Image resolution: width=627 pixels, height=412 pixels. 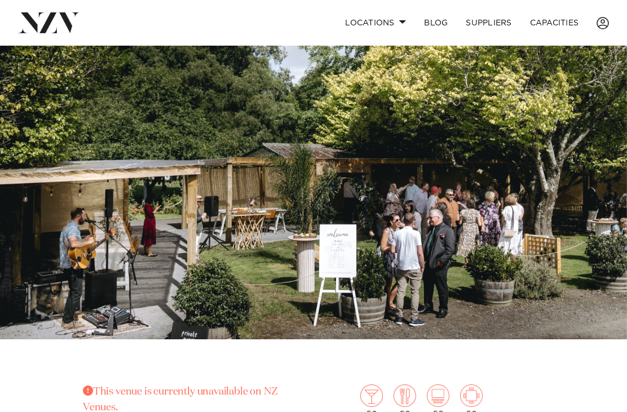 I want to click on a: SUPPLIERS, so click(x=488, y=23).